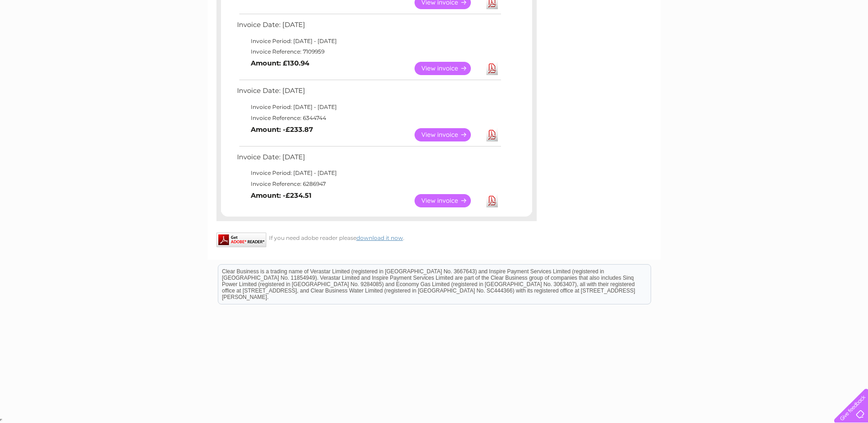 Image resolution: width=868 pixels, height=423 pixels. Describe the element at coordinates (280, 63) in the screenshot. I see `b: Amount: £130.94` at that location.